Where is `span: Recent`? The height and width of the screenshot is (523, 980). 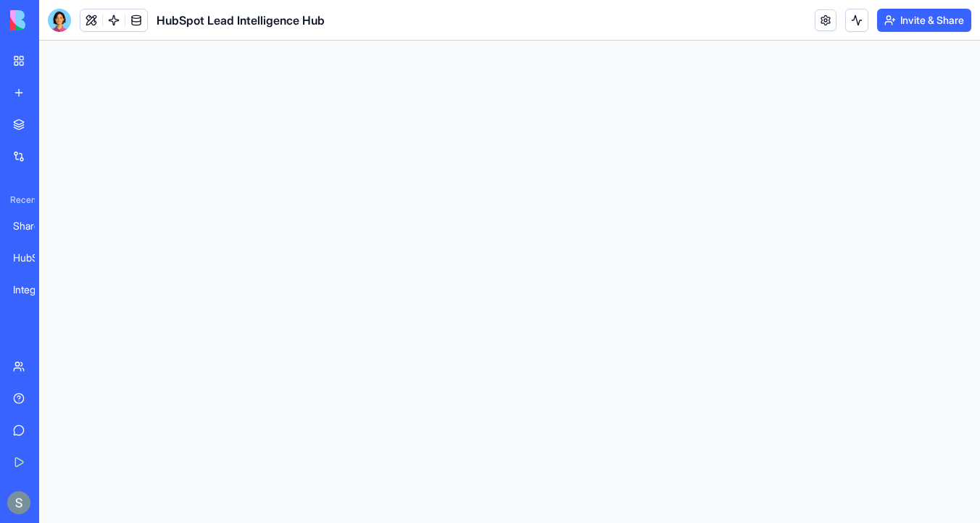
span: Recent is located at coordinates (20, 200).